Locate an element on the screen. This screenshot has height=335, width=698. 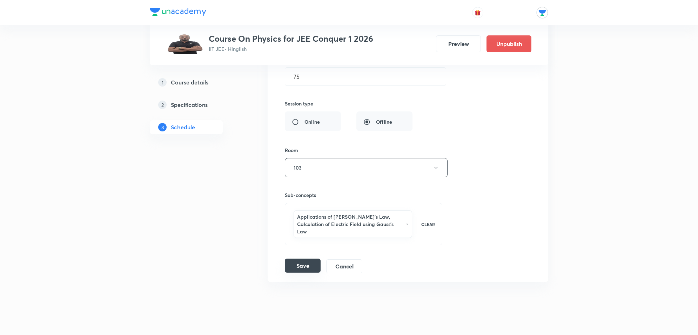
button: Cancel is located at coordinates (344, 267).